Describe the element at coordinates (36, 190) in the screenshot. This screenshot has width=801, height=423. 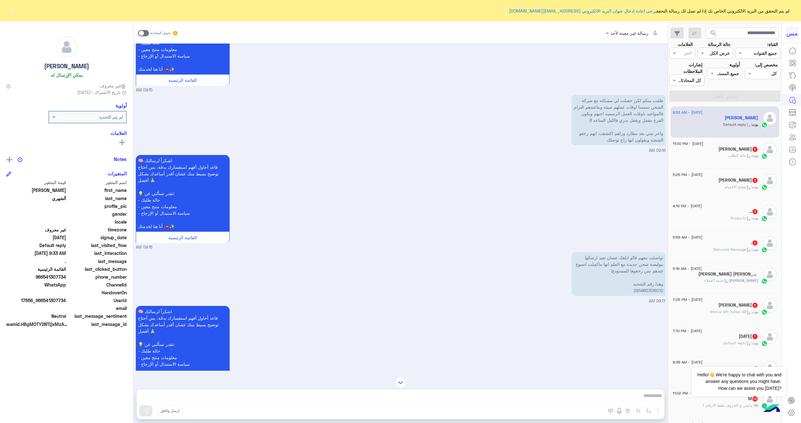
I see `span: محمد` at that location.